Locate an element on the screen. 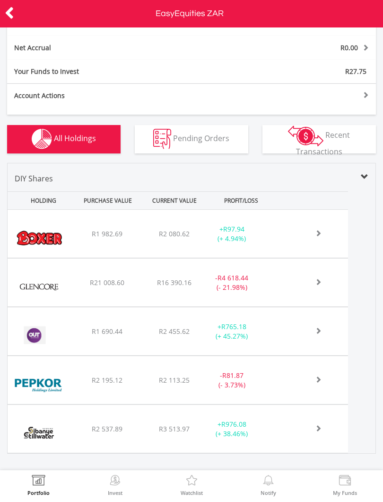 This screenshot has height=502, width=383. div: + (+ 45.27%) is located at coordinates (232, 331).